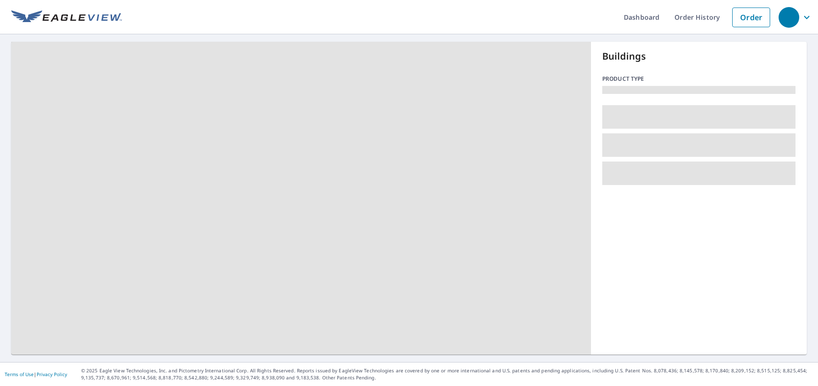  Describe the element at coordinates (19, 374) in the screenshot. I see `a: Terms of Use` at that location.